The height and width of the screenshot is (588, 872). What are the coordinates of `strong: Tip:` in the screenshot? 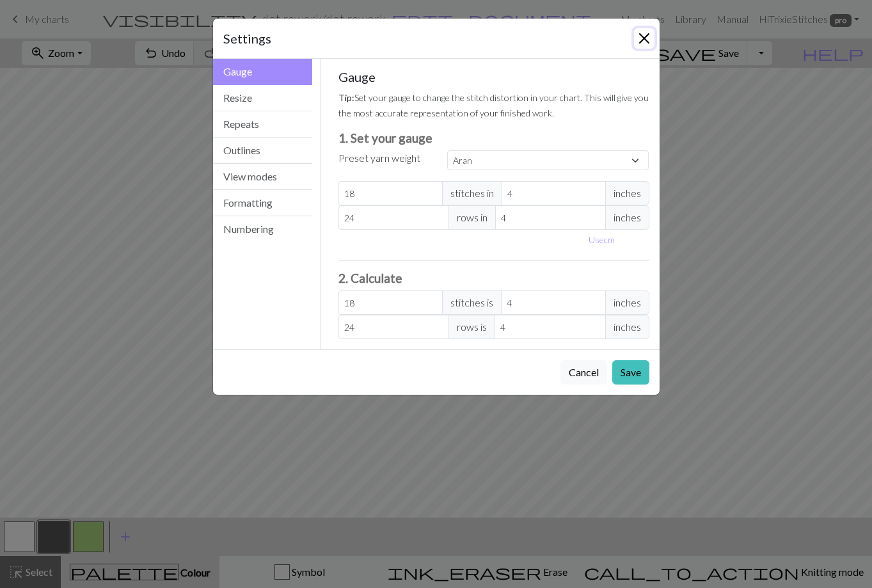 It's located at (346, 97).